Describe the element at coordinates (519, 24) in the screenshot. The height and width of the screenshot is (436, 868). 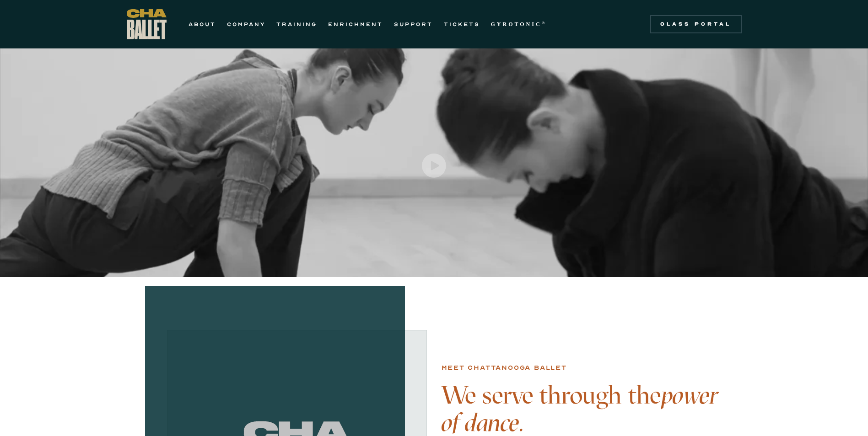
I see `a: GYROTONIC®` at that location.